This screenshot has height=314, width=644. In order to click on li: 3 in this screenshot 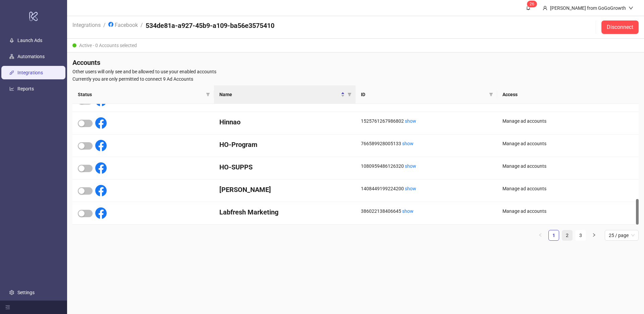, I will do `click(581, 235)`.